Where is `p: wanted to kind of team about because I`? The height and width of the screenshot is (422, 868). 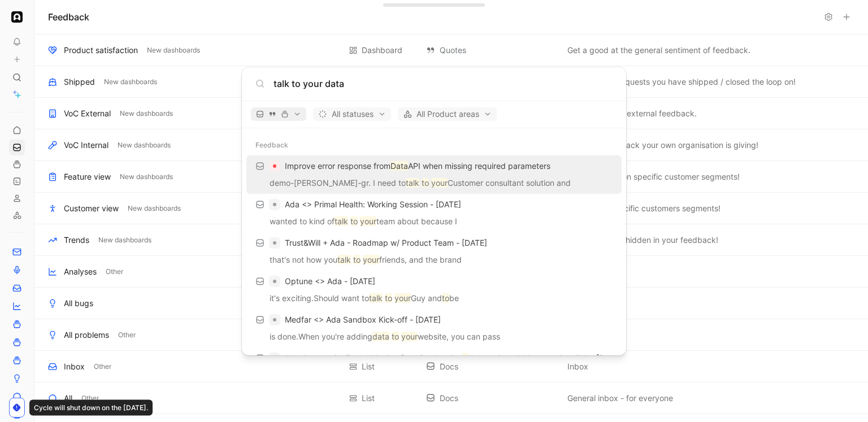 p: wanted to kind of team about because I is located at coordinates (434, 223).